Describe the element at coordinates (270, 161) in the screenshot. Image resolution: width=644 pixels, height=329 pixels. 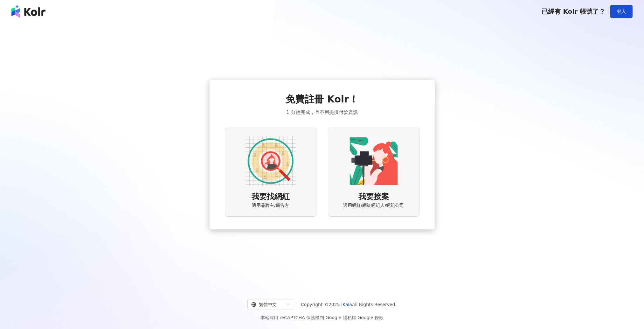
I see `img: AD identity option` at that location.